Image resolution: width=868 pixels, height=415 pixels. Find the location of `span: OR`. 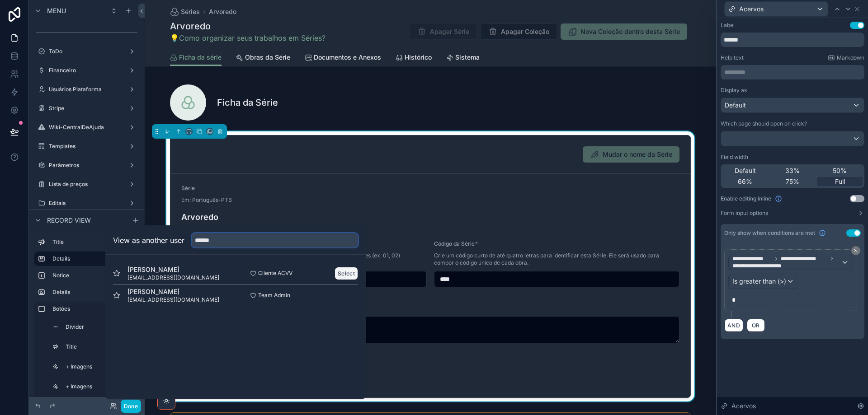

span: OR is located at coordinates (756, 325).